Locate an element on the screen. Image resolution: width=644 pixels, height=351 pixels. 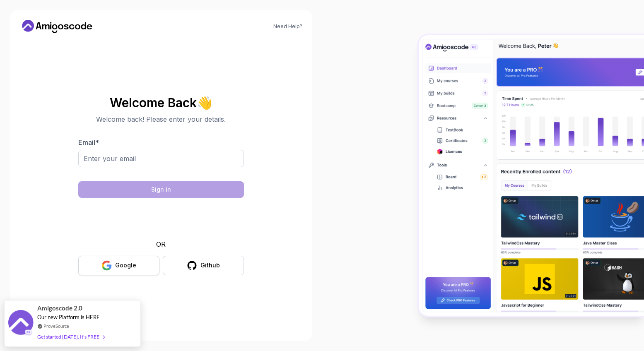
img: provesource social proof notification image is located at coordinates (21, 323).